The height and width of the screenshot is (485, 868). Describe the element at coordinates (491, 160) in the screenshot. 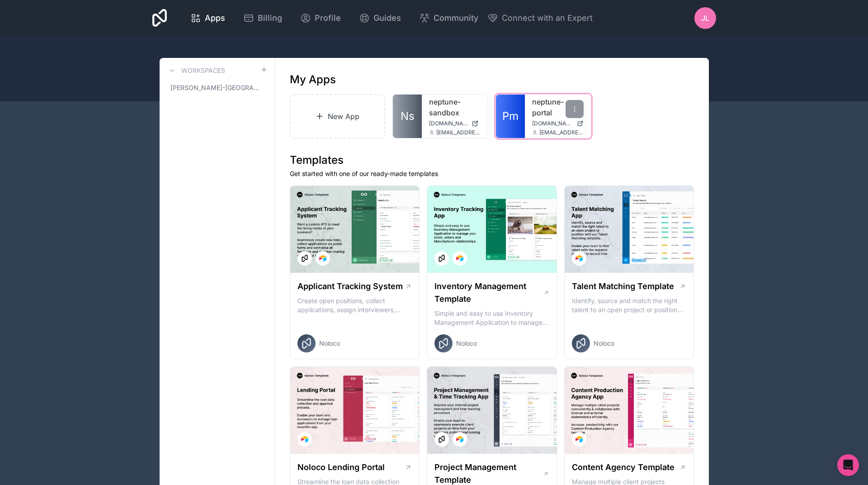

I see `h1: Templates` at that location.